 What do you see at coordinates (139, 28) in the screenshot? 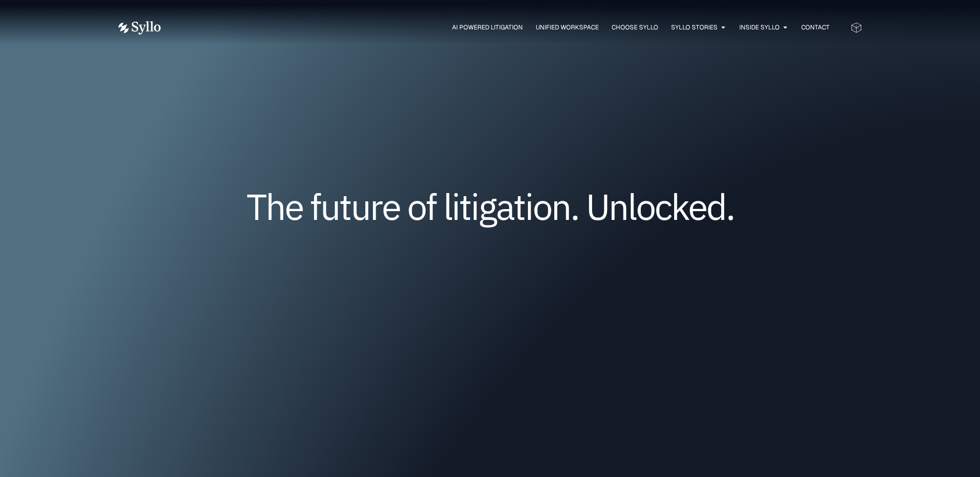
I see `img: Vector` at bounding box center [139, 28].